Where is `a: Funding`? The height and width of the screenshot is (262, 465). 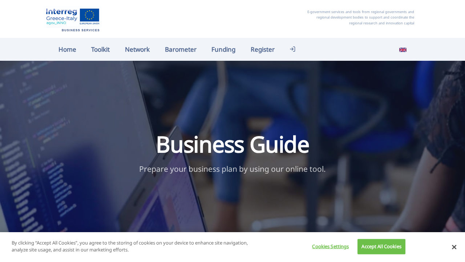 a: Funding is located at coordinates (223, 49).